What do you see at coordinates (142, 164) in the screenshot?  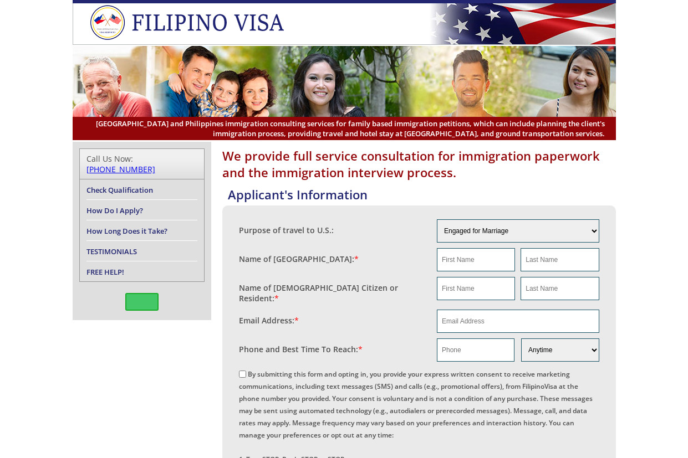 I see `div: Call Us Now:` at bounding box center [142, 164].